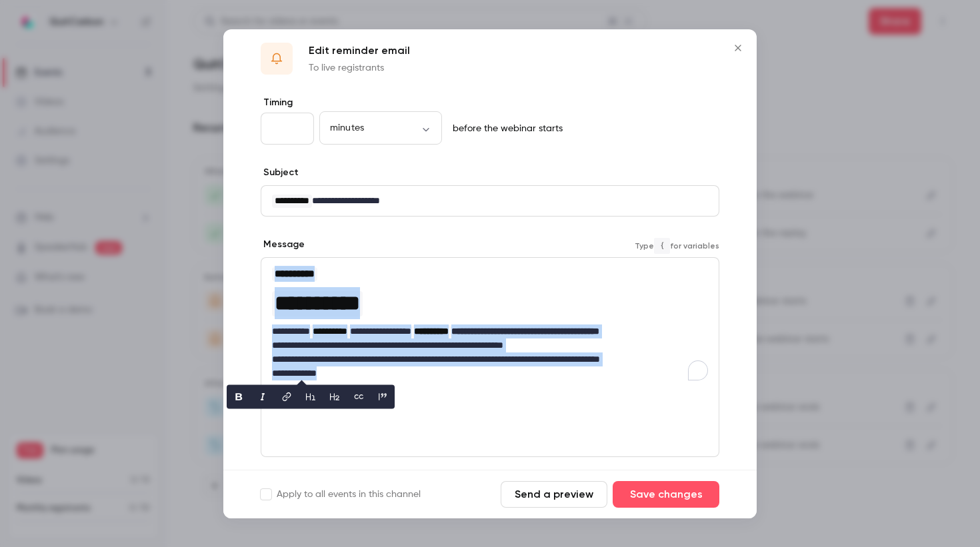 This screenshot has height=547, width=980. Describe the element at coordinates (359, 68) in the screenshot. I see `p: To live registrants` at that location.